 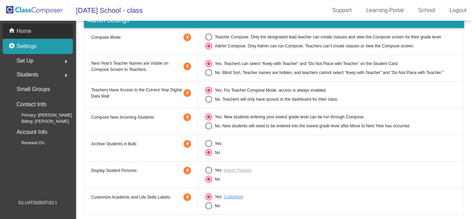 I want to click on a: Support, so click(x=342, y=10).